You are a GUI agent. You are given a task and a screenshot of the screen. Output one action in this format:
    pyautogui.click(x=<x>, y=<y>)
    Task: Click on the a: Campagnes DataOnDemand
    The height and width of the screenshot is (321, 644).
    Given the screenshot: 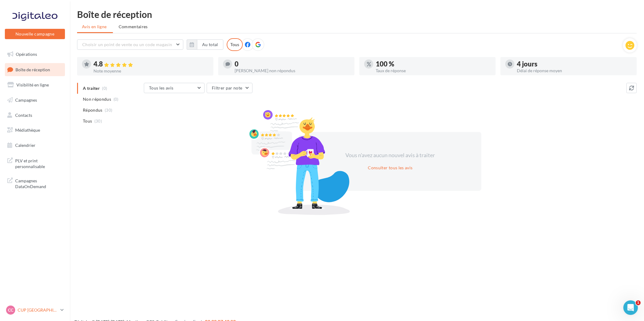 What is the action you would take?
    pyautogui.click(x=35, y=183)
    